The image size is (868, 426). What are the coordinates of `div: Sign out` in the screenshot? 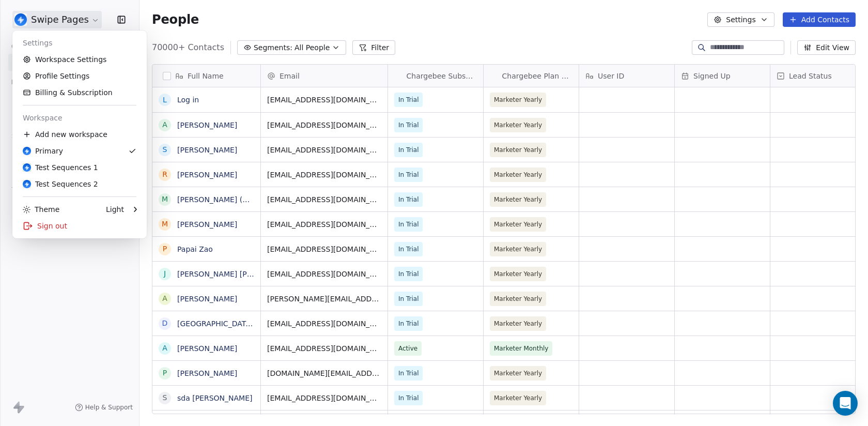 It's located at (80, 226).